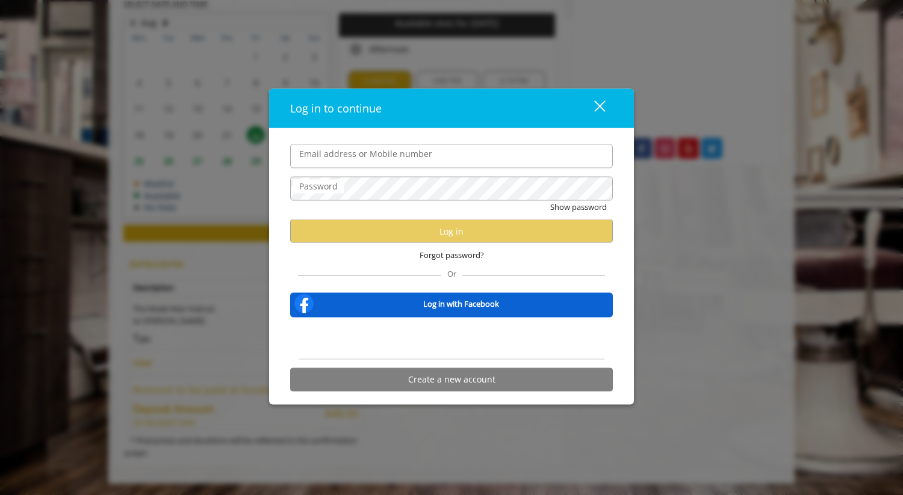 The width and height of the screenshot is (903, 495). What do you see at coordinates (451, 156) in the screenshot?
I see `input: Email address or Mobile number` at bounding box center [451, 156].